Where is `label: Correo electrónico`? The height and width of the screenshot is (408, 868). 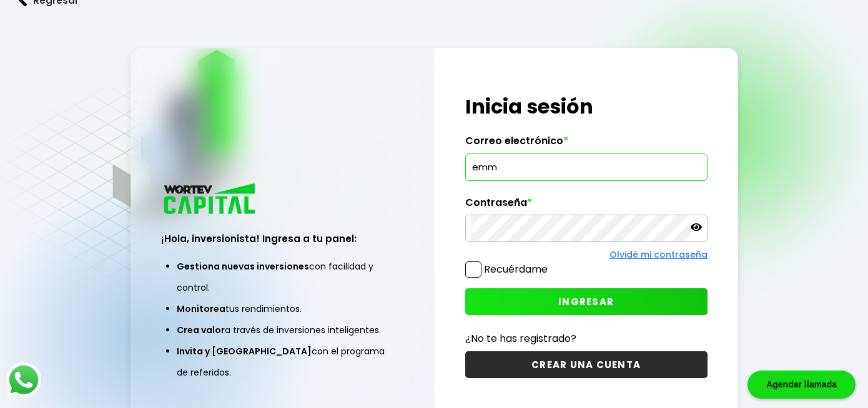 label: Correo electrónico is located at coordinates (587, 144).